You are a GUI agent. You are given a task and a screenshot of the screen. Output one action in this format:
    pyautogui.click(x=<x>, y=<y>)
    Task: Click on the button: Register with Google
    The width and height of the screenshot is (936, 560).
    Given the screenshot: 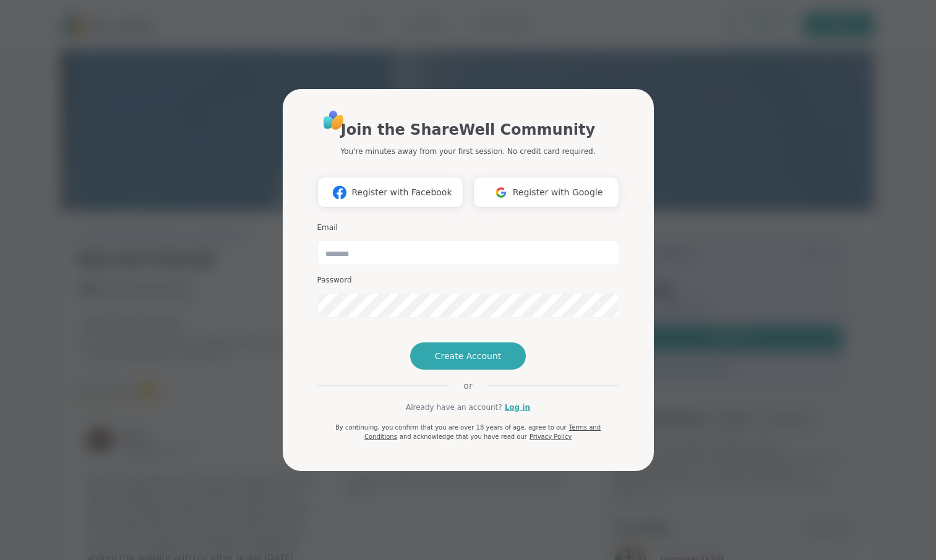 What is the action you would take?
    pyautogui.click(x=546, y=192)
    